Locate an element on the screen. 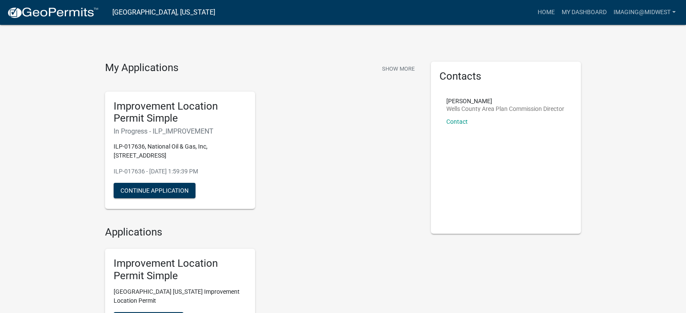  p: Wells County Area Plan Commission Director is located at coordinates (505, 109).